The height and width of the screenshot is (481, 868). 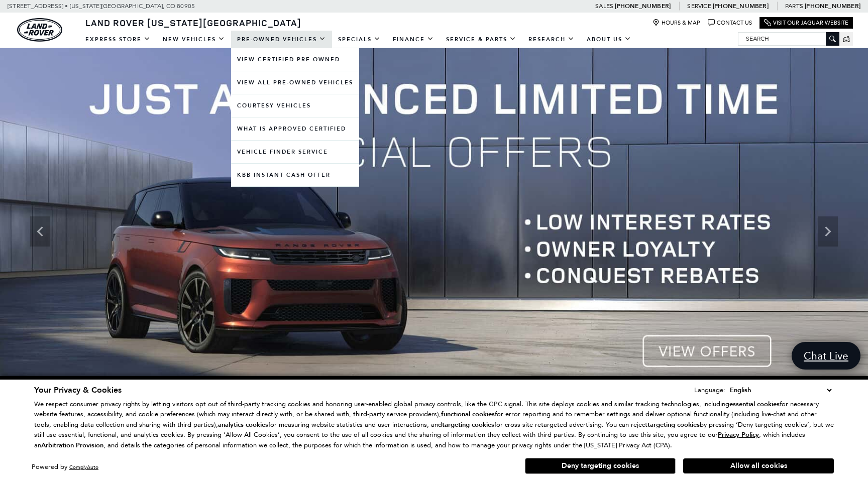 I want to click on a: View Certified Pre-Owned, so click(x=295, y=59).